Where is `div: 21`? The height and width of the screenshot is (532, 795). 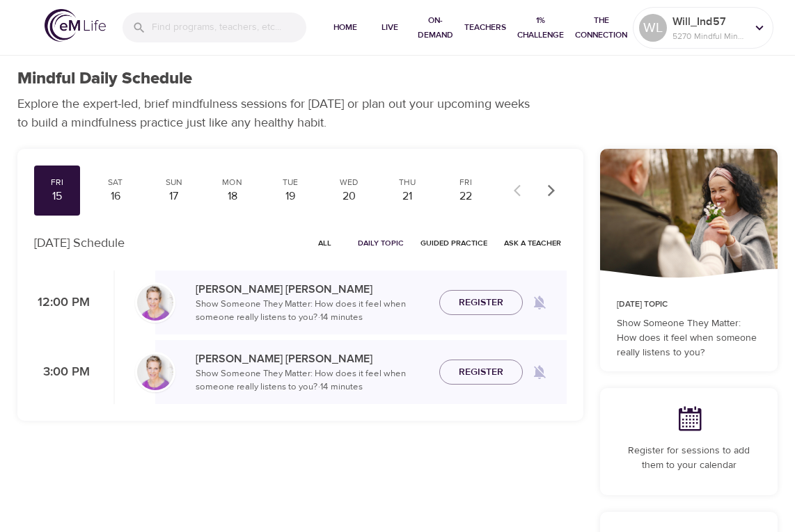
div: 21 is located at coordinates (407, 196).